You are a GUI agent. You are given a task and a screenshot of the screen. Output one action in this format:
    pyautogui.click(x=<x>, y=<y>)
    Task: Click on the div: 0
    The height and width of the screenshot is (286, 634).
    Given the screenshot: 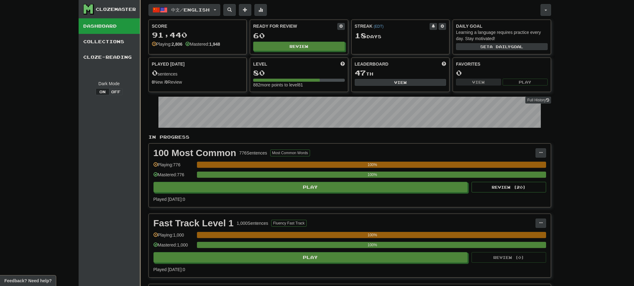 What is the action you would take?
    pyautogui.click(x=502, y=73)
    